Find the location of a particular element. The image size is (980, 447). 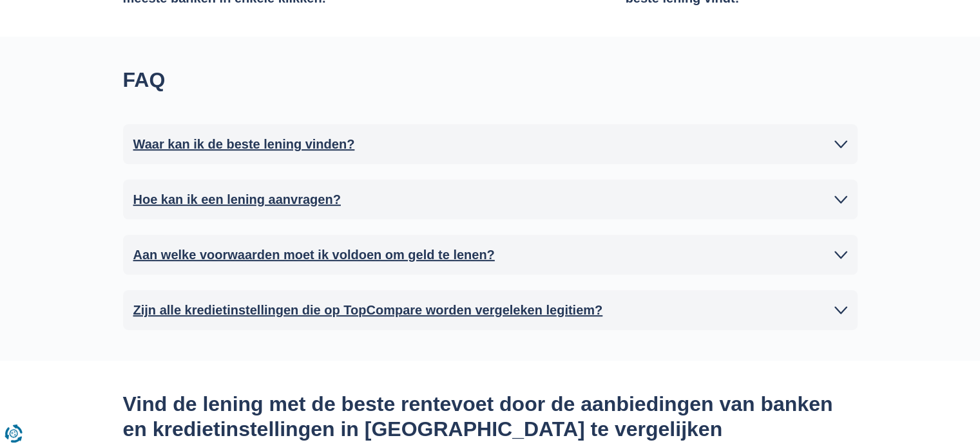

h2: Hoe kan ik een lening aanvragen? is located at coordinates (238, 200).